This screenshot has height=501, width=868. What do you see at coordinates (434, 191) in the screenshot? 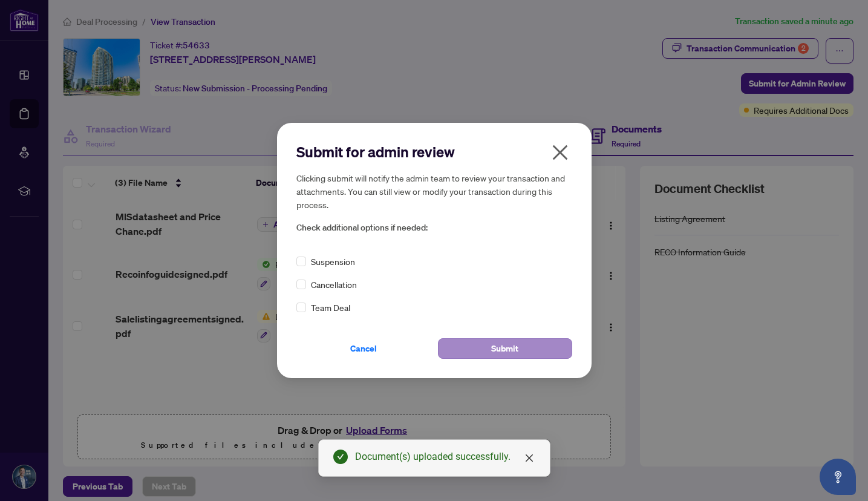
I see `h5: Clicking submit will notify the admin team to review your transaction and attachments. You can st...` at bounding box center [434, 191].